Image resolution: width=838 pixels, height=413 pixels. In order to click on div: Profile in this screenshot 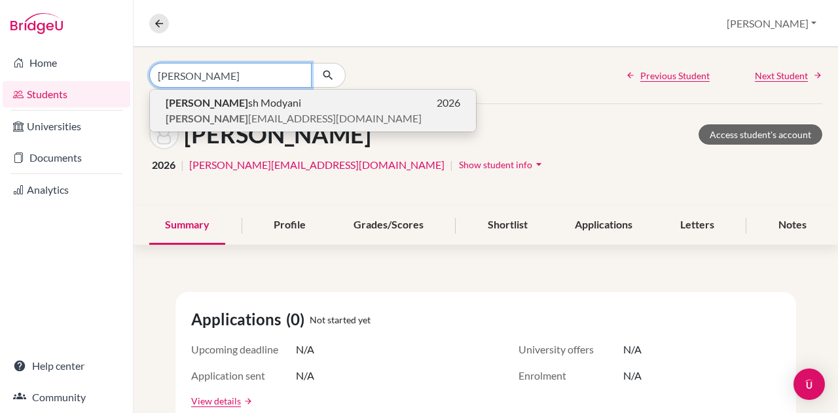, I will do `click(289, 225)`.